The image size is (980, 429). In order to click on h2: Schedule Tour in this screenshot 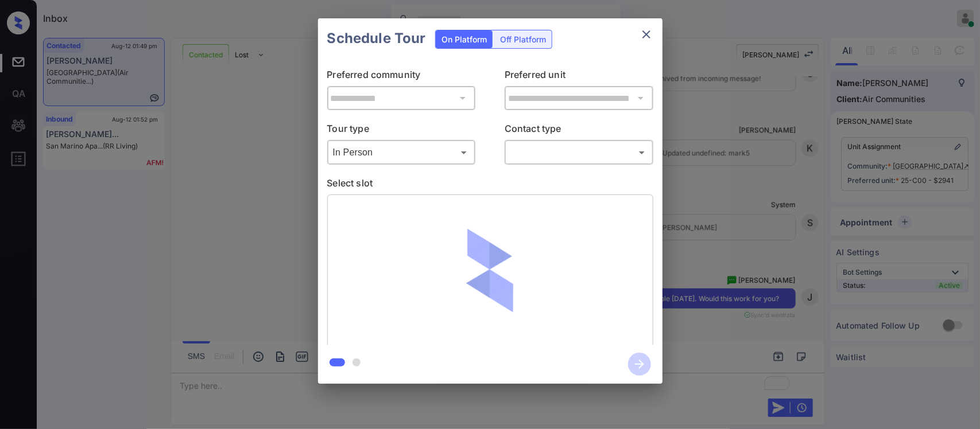, I will do `click(376, 38)`.